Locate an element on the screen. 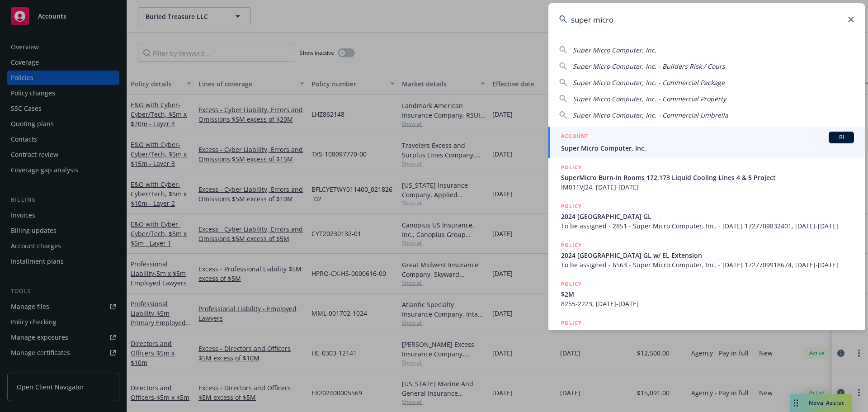 The height and width of the screenshot is (412, 868). span: BI is located at coordinates (841, 138).